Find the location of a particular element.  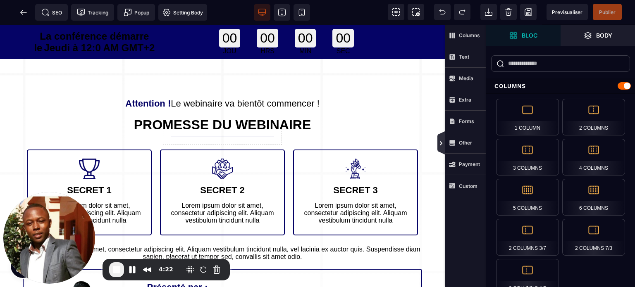

strong: Extra is located at coordinates (465, 100).